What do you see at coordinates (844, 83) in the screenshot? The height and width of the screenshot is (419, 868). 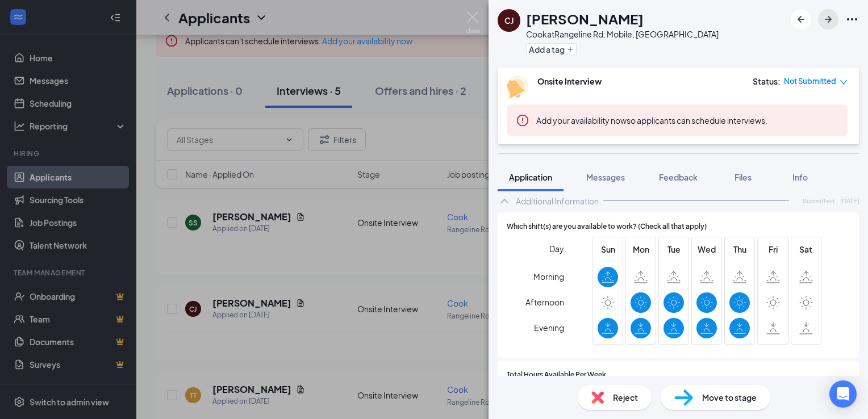 I see `span: down` at bounding box center [844, 83].